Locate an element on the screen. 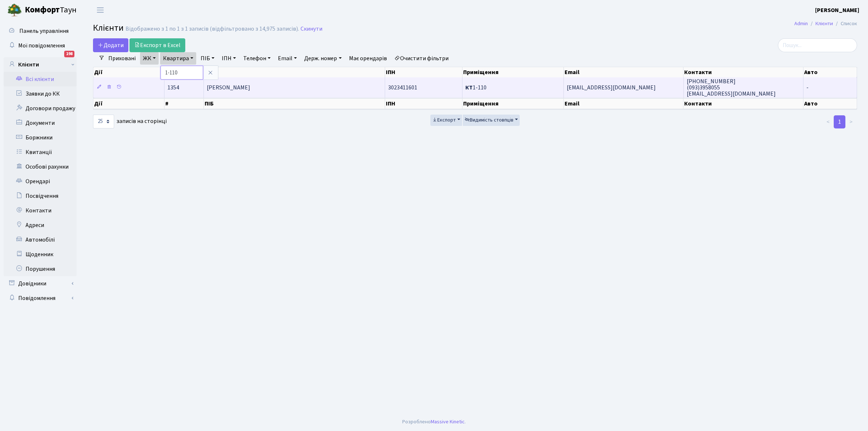 The height and width of the screenshot is (431, 868). a: Особові рахунки is located at coordinates (40, 167).